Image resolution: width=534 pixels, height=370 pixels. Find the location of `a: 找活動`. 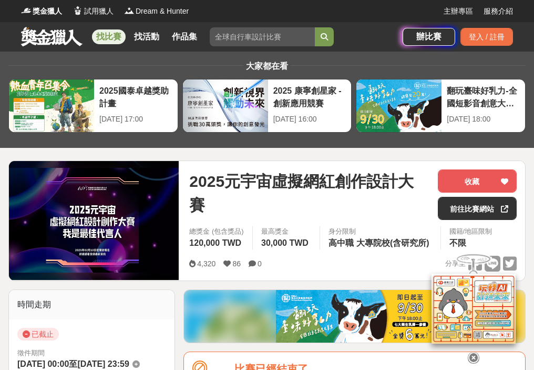

a: 找活動 is located at coordinates (147, 37).